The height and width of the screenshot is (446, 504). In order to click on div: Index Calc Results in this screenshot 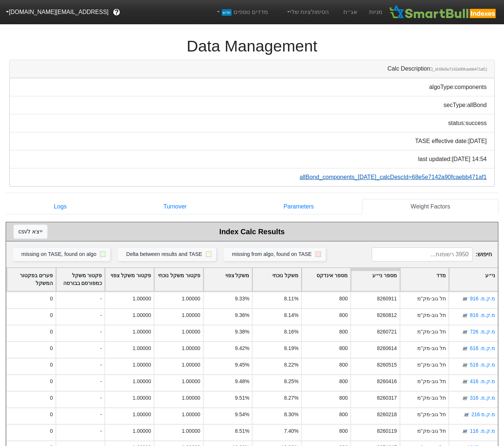, I will do `click(252, 232)`.